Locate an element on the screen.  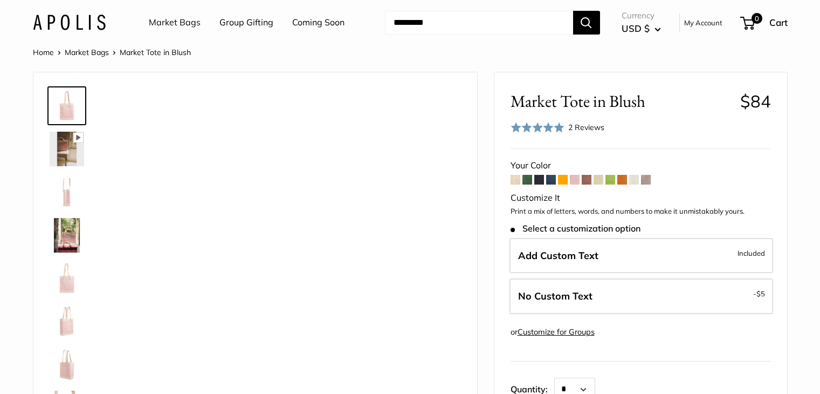
div: or is located at coordinates (553, 332).